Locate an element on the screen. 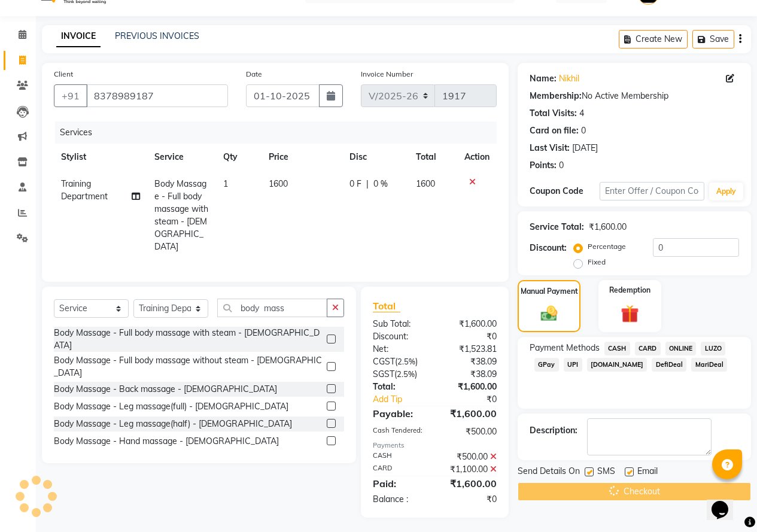  div: Cash Tendered: is located at coordinates (399, 432).